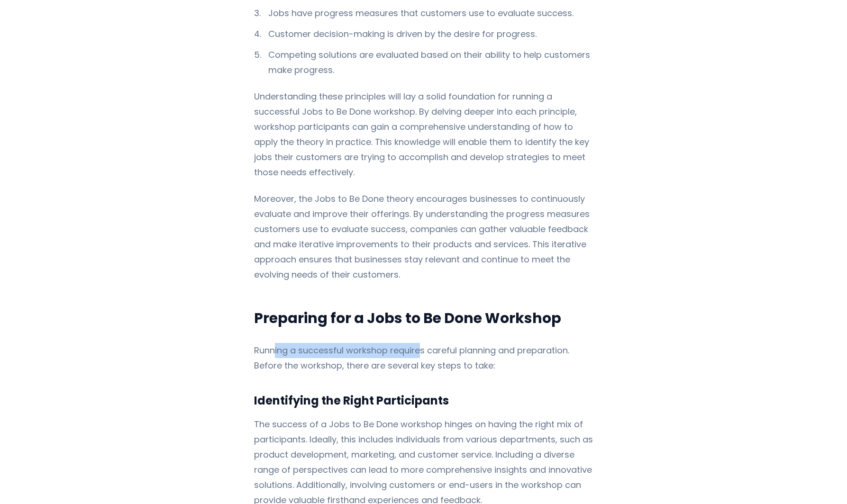 The image size is (847, 504). What do you see at coordinates (424, 13) in the screenshot?
I see `li: Jobs have progress measures that customers use to evaluate success.` at bounding box center [424, 13].